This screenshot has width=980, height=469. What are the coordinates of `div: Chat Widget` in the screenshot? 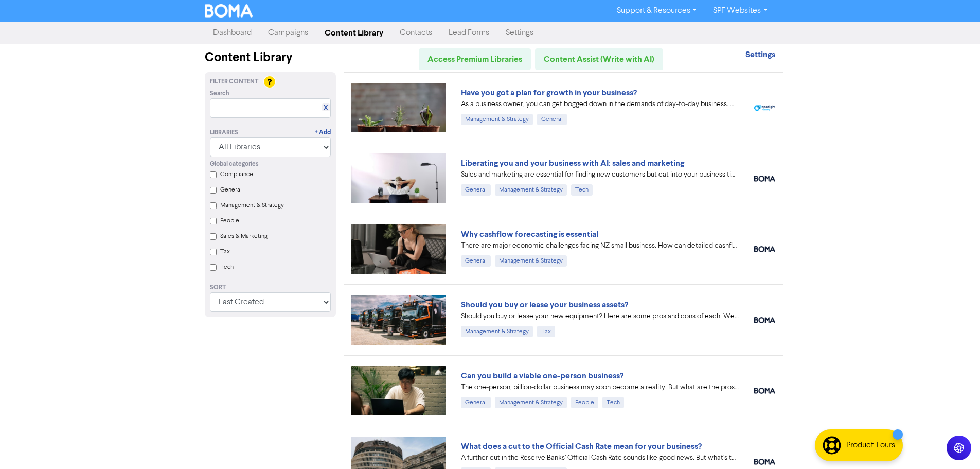 It's located at (954, 444).